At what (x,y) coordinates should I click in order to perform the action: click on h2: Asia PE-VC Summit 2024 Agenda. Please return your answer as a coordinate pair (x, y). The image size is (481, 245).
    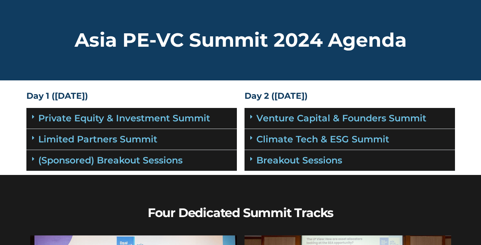
    Looking at the image, I should click on (241, 40).